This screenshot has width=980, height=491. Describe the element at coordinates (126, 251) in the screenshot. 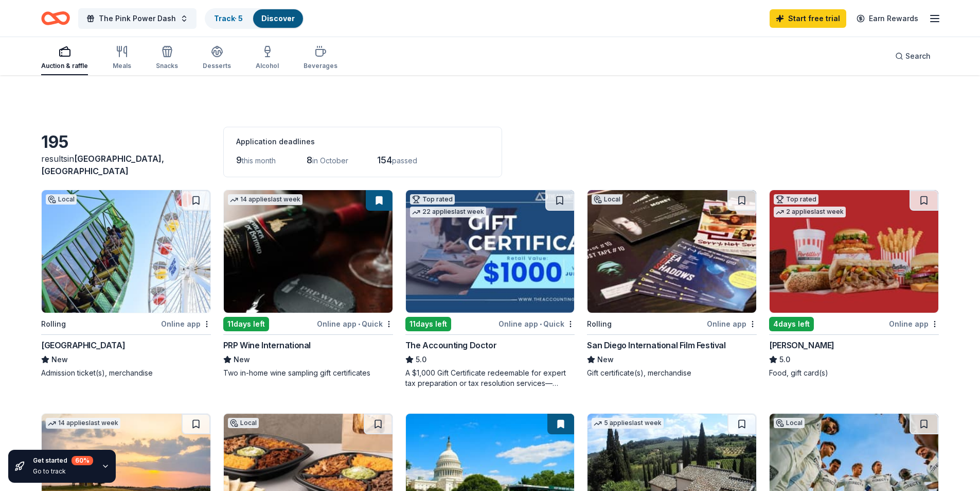

I see `img: Image for Pacific Park` at that location.